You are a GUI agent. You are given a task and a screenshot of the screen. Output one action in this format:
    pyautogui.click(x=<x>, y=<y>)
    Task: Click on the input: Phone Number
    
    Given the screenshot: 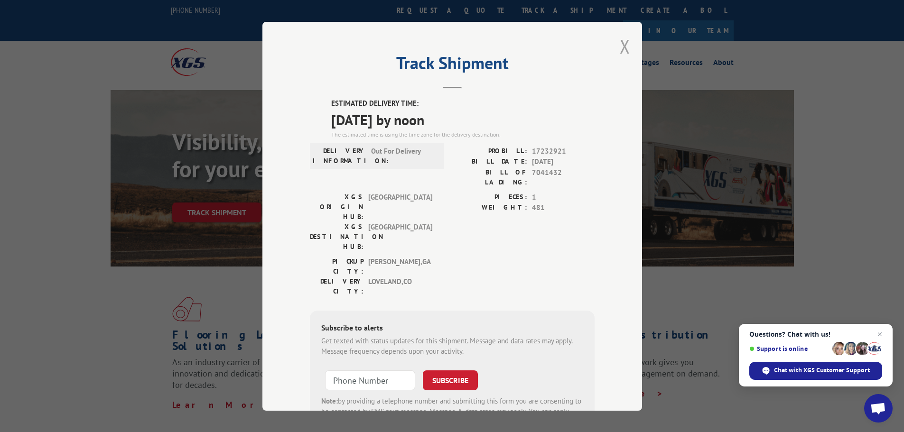 What is the action you would take?
    pyautogui.click(x=370, y=380)
    